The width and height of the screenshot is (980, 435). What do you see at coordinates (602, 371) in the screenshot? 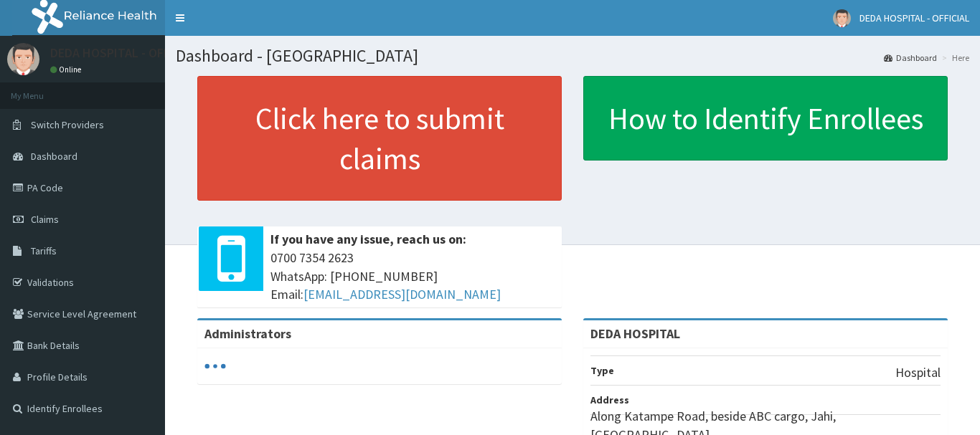
I see `b: Type` at bounding box center [602, 371].